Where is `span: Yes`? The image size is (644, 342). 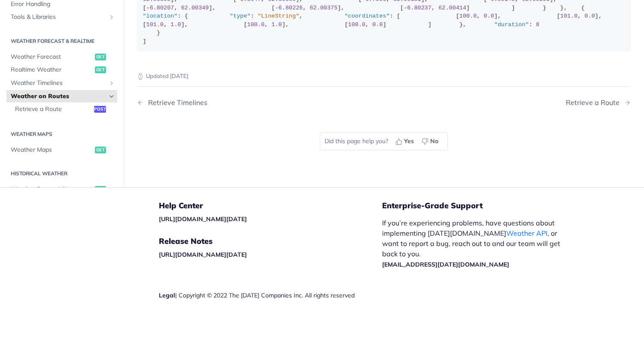
span: Yes is located at coordinates (409, 141).